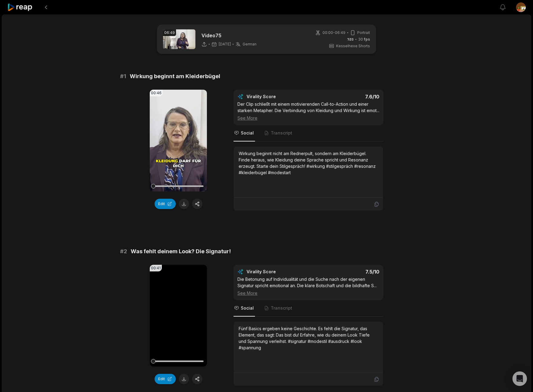  I want to click on div: 06:49, so click(170, 33).